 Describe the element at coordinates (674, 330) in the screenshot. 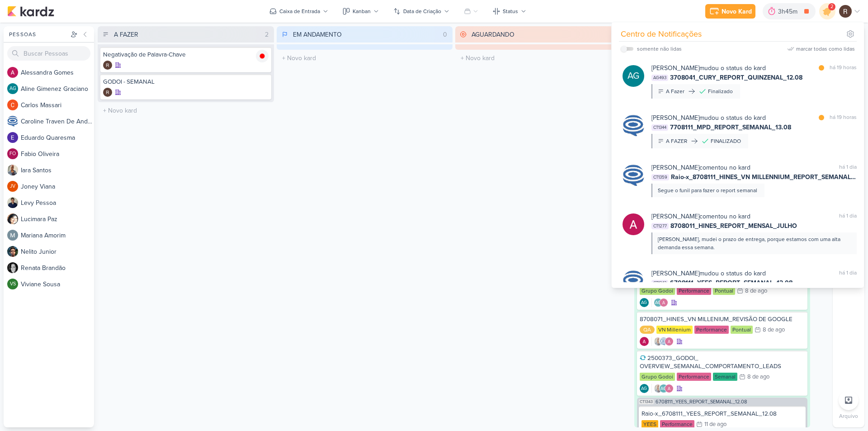

I see `div: VN Millenium` at that location.